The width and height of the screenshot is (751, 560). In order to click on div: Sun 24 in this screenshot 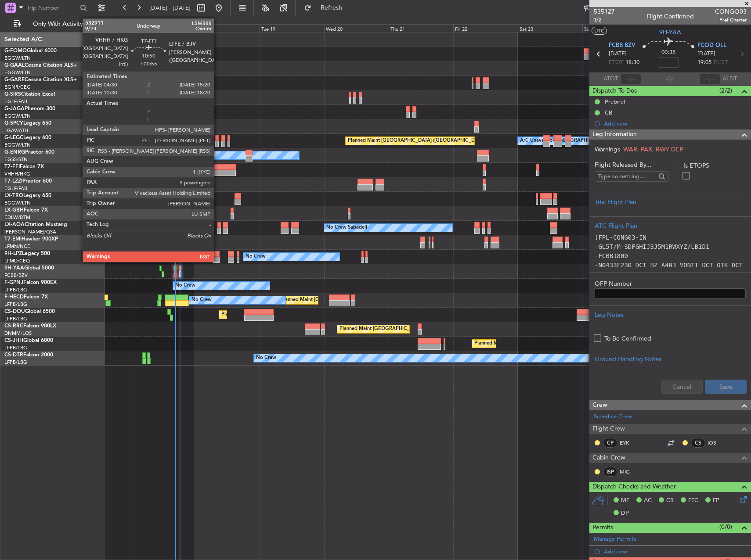, I will do `click(614, 28)`.